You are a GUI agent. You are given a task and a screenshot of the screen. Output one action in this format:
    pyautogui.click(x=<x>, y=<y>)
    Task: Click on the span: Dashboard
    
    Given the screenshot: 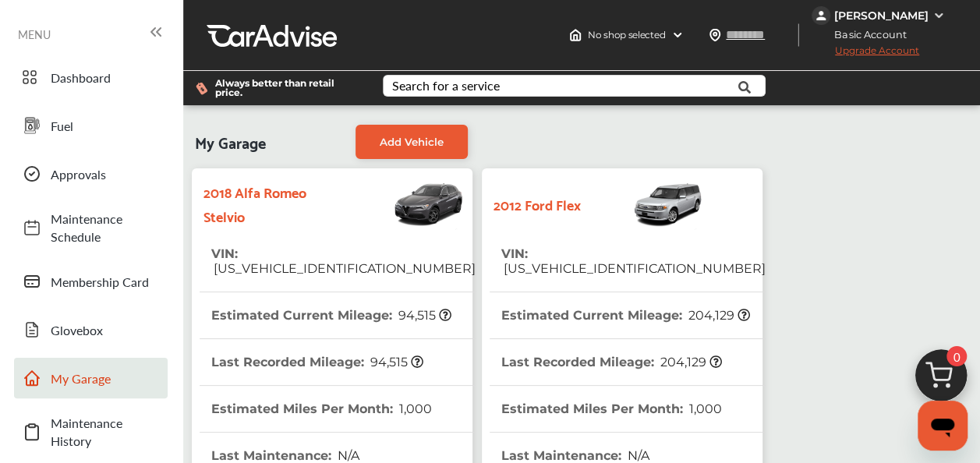 What is the action you would take?
    pyautogui.click(x=105, y=77)
    